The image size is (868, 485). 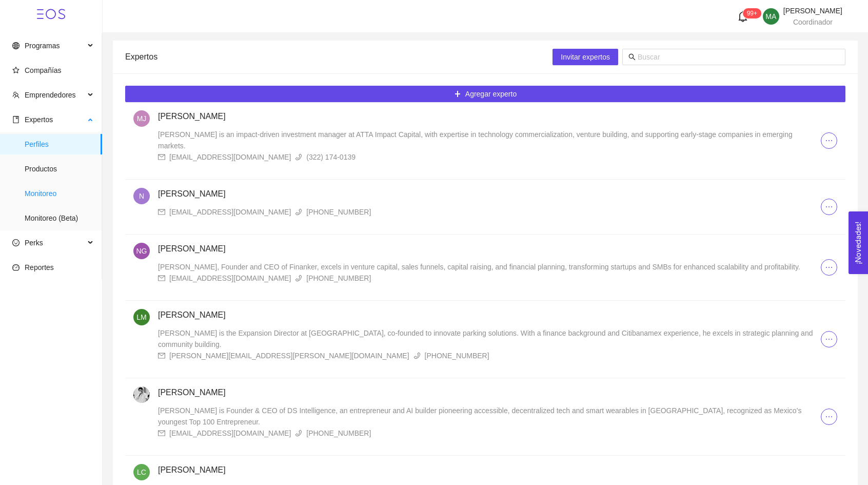 What do you see at coordinates (738, 57) in the screenshot?
I see `input: Buscar` at bounding box center [738, 57].